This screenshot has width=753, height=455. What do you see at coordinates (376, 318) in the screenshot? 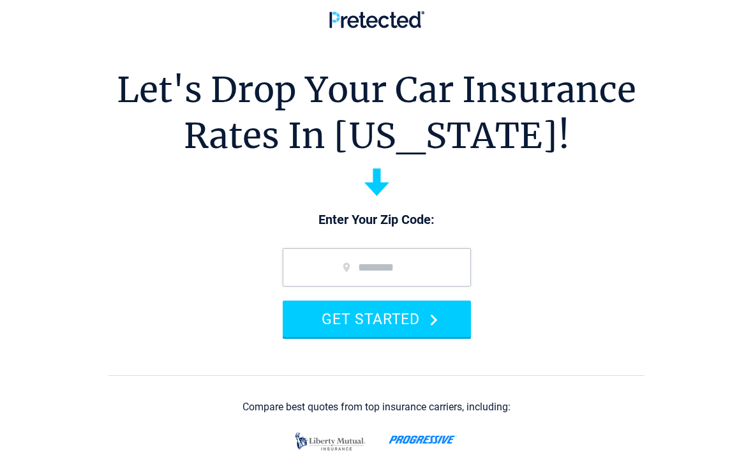
I see `button: GET STARTED` at bounding box center [376, 318].